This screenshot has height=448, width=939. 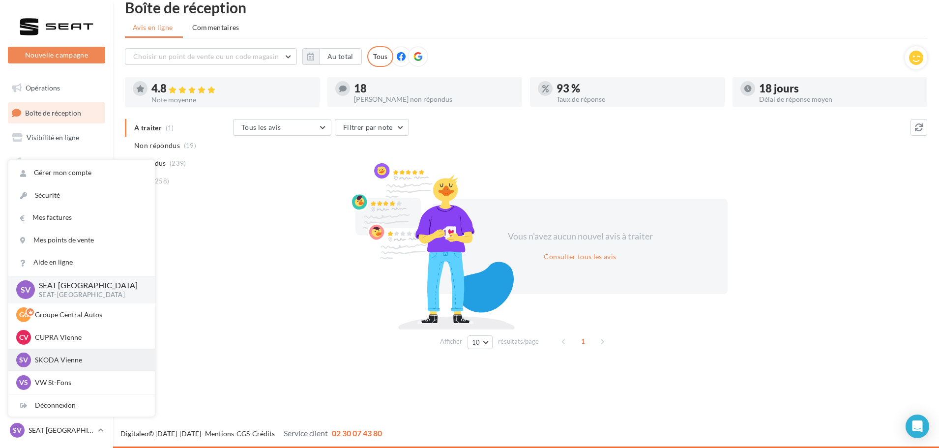 I want to click on p: VW St-Fons, so click(x=89, y=383).